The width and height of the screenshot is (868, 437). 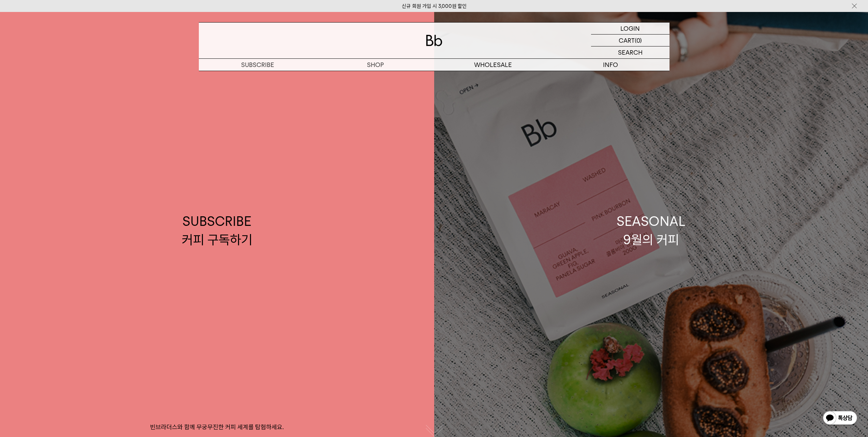 What do you see at coordinates (626, 40) in the screenshot?
I see `p: CART` at bounding box center [626, 40].